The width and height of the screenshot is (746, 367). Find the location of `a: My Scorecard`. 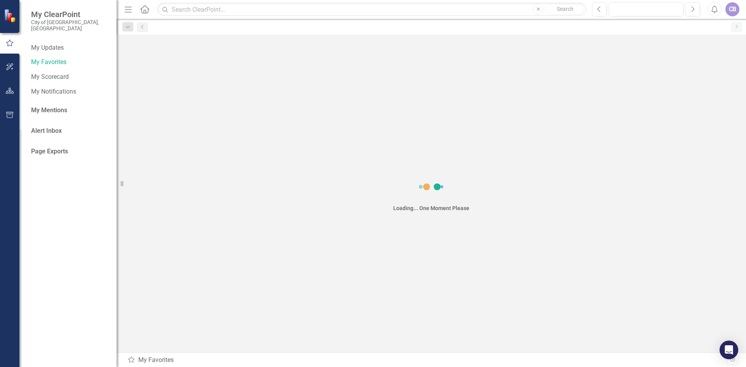

a: My Scorecard is located at coordinates (70, 77).